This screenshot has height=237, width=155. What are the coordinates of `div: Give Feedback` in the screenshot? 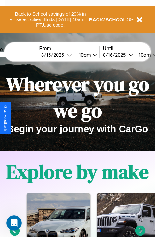 It's located at (5, 118).